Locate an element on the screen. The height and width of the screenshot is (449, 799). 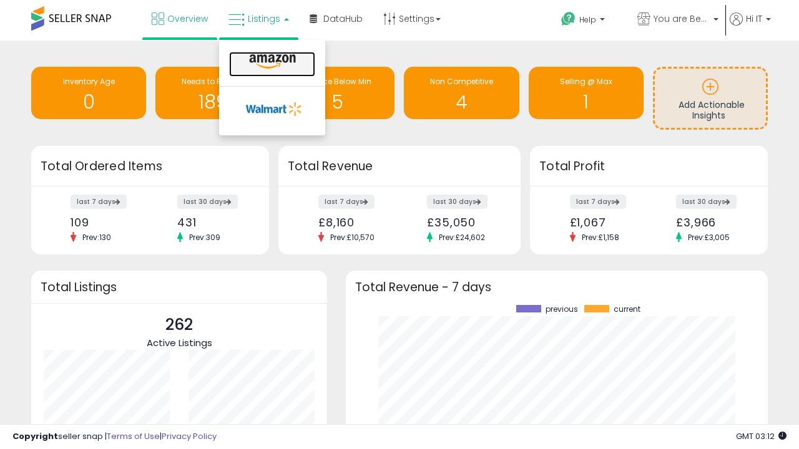
span: Prev: £1,158 is located at coordinates (601, 237).